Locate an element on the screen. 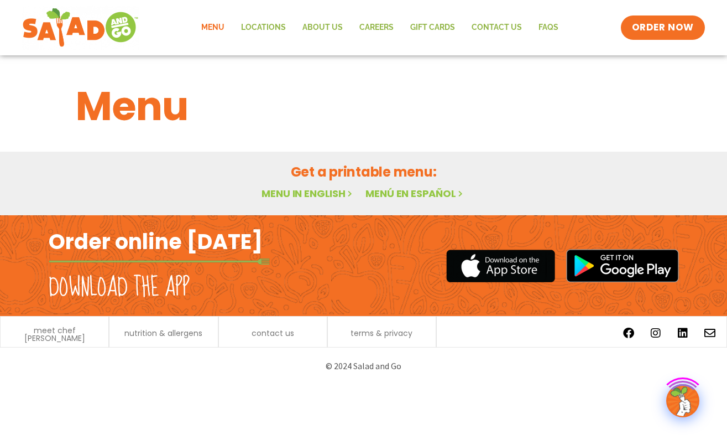  a: Locations is located at coordinates (263, 28).